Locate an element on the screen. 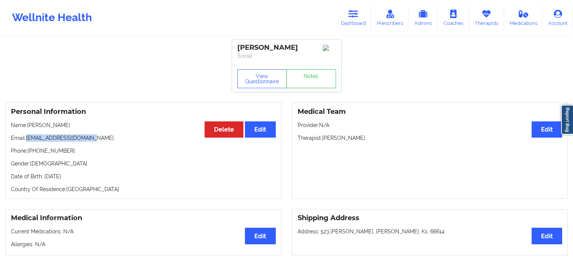 The height and width of the screenshot is (262, 573). a: Admins is located at coordinates (423, 18).